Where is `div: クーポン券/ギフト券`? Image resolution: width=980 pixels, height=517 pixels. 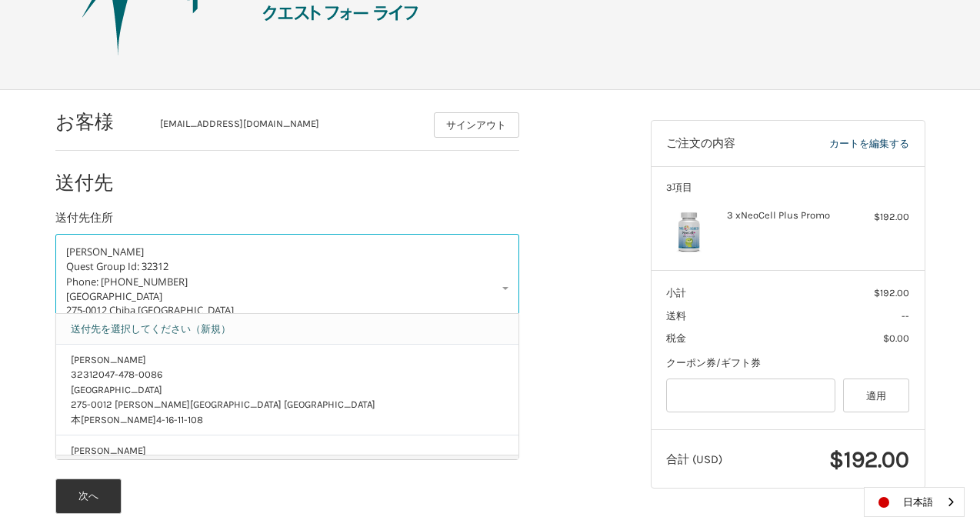
div: クーポン券/ギフト券 is located at coordinates (787, 363).